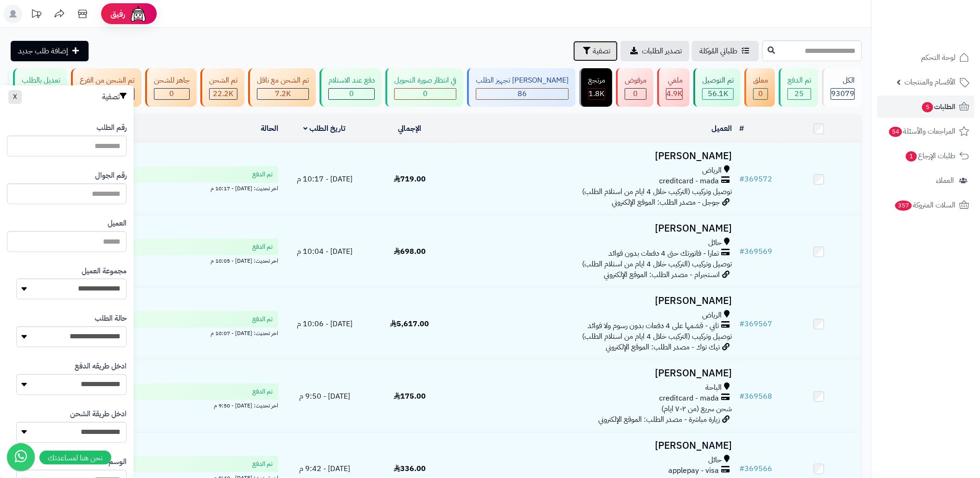 This screenshot has width=980, height=478. I want to click on label: الوسم, so click(117, 462).